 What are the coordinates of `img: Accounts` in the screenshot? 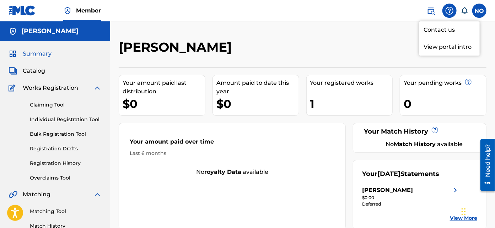 It's located at (13, 31).